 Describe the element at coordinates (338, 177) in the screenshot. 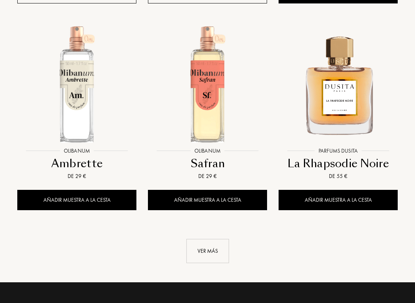

I see `div: De 55 €` at that location.